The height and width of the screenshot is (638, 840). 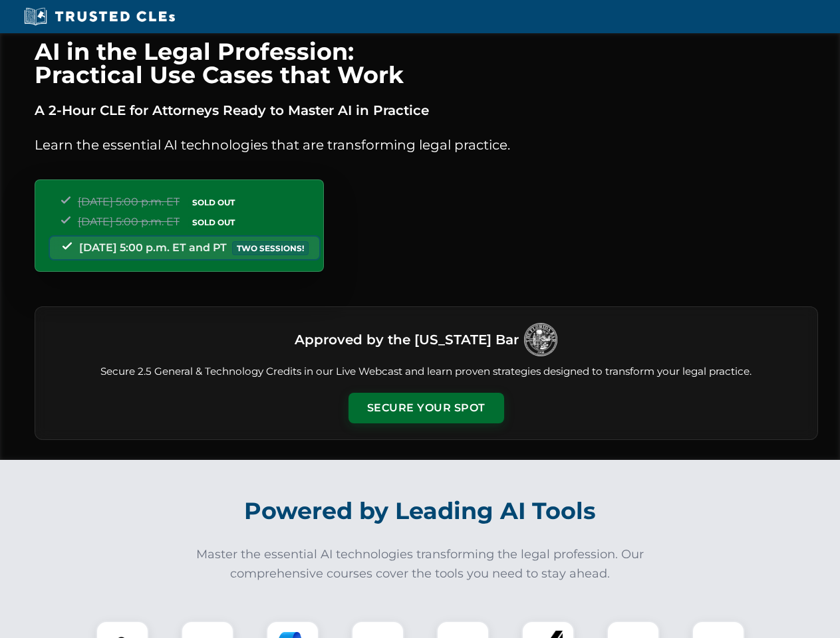 I want to click on img: Trusted CLEs, so click(x=99, y=17).